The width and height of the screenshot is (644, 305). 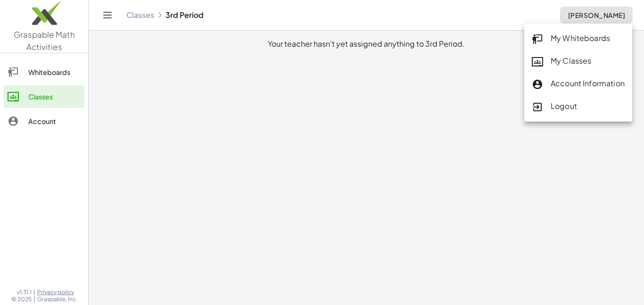 I want to click on span: Graspable Math Activities, so click(x=45, y=40).